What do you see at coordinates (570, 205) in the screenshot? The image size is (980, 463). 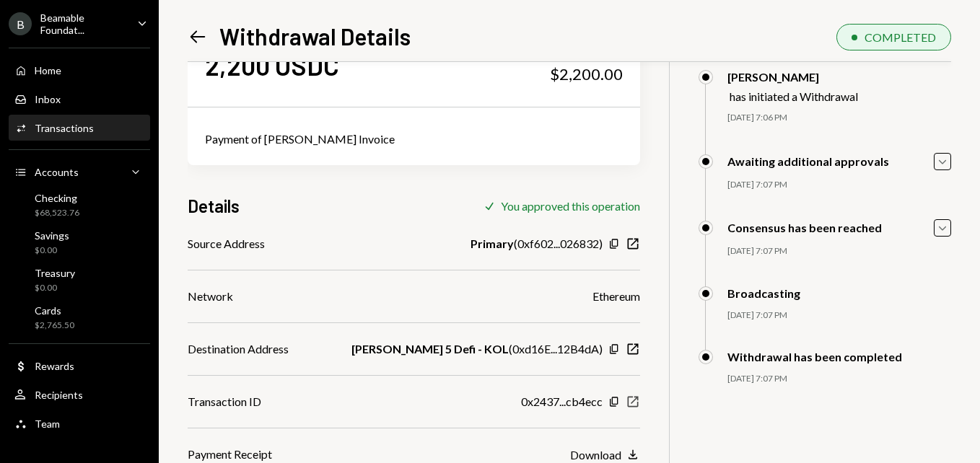 I see `div: You approved this operation` at bounding box center [570, 205].